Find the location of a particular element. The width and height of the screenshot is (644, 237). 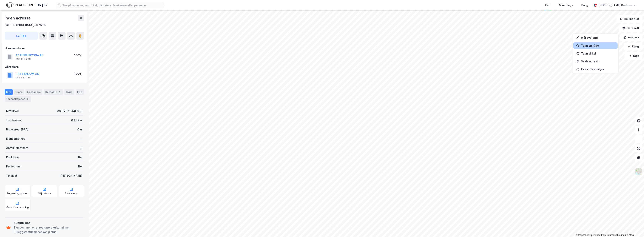

div: Matrikkel is located at coordinates (12, 111).